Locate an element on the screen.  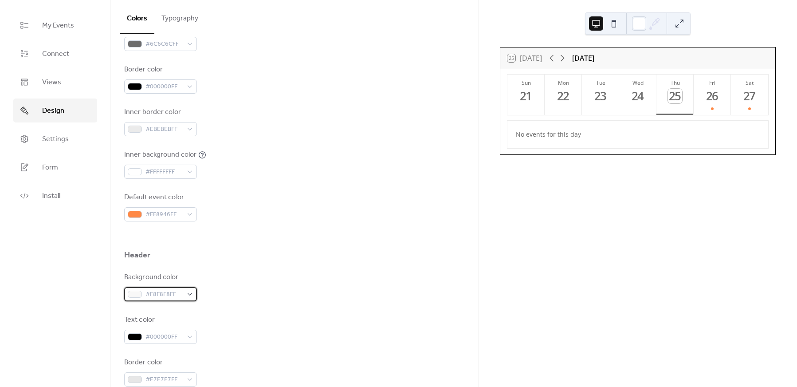
div: Inner border color is located at coordinates (160, 112).